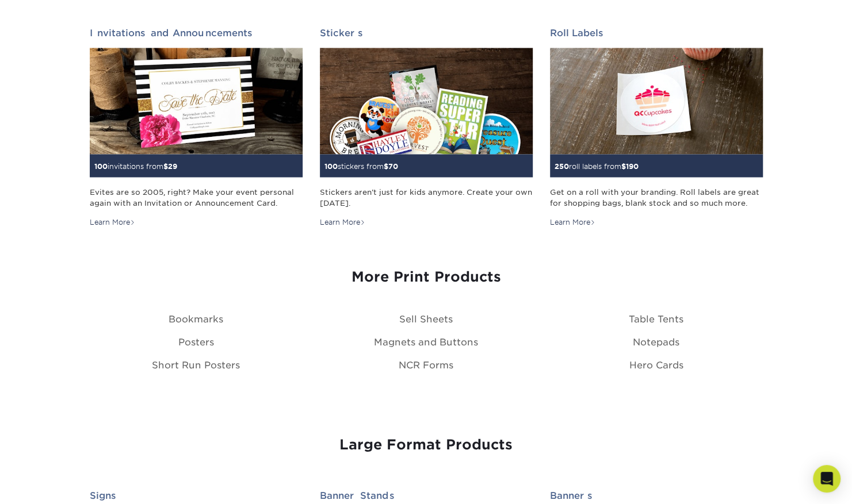 The width and height of the screenshot is (852, 504). Describe the element at coordinates (196, 341) in the screenshot. I see `a: Posters` at that location.